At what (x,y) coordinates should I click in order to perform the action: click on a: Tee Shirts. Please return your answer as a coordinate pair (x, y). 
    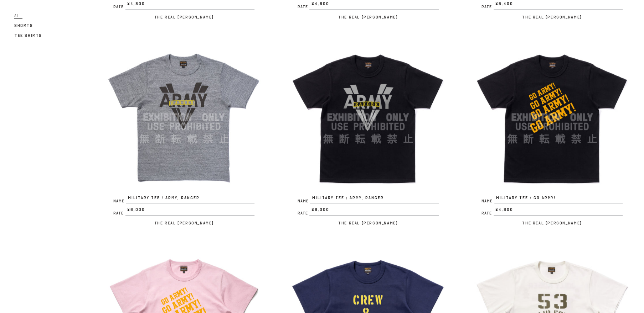
    Looking at the image, I should click on (28, 36).